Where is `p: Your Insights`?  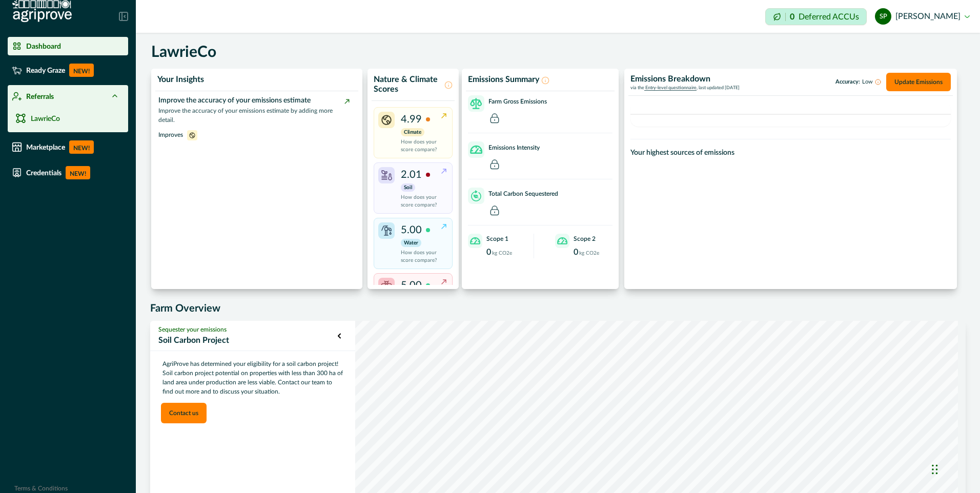 p: Your Insights is located at coordinates (181, 79).